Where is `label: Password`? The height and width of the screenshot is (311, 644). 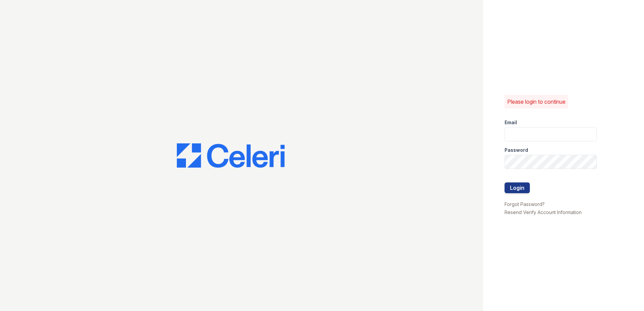
label: Password is located at coordinates (516, 150).